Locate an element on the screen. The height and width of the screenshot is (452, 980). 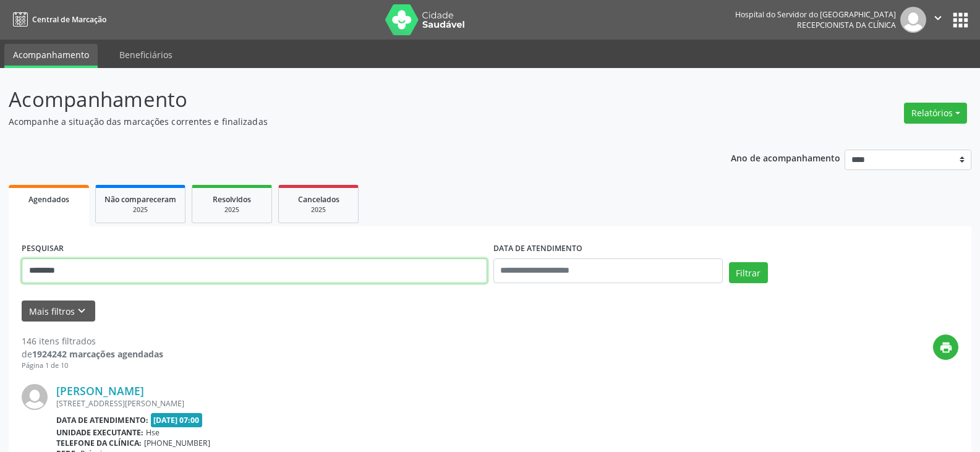
p: Acompanhe a situação das marcações correntes e finalizadas is located at coordinates (346, 121).